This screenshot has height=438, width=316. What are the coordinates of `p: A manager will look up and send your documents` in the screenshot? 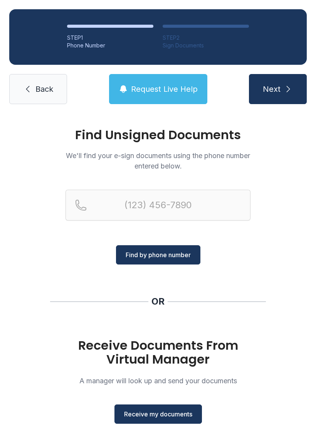 It's located at (158, 381).